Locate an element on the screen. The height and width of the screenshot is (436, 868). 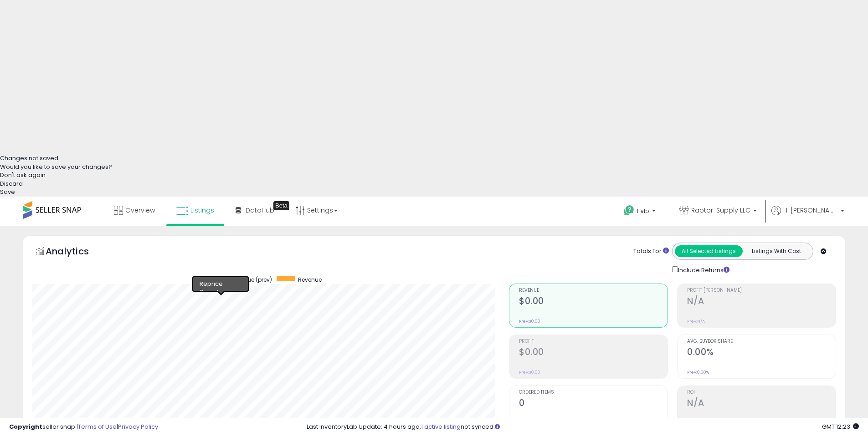
span: Overview is located at coordinates (140, 210).